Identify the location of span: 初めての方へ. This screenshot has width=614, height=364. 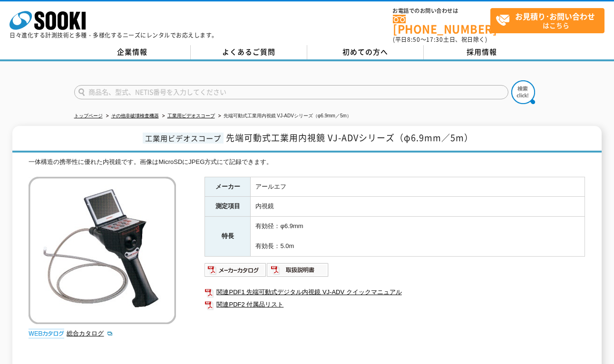
(365, 52).